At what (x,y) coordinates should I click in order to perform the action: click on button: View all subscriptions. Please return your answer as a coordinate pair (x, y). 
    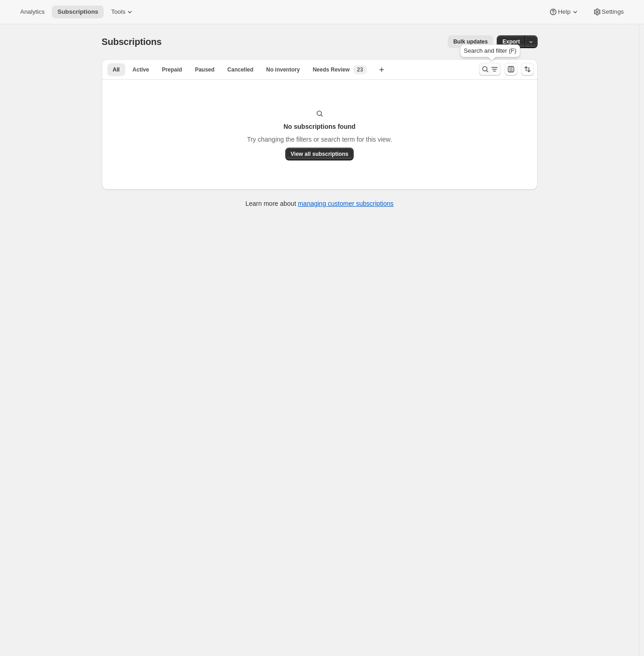
    Looking at the image, I should click on (320, 154).